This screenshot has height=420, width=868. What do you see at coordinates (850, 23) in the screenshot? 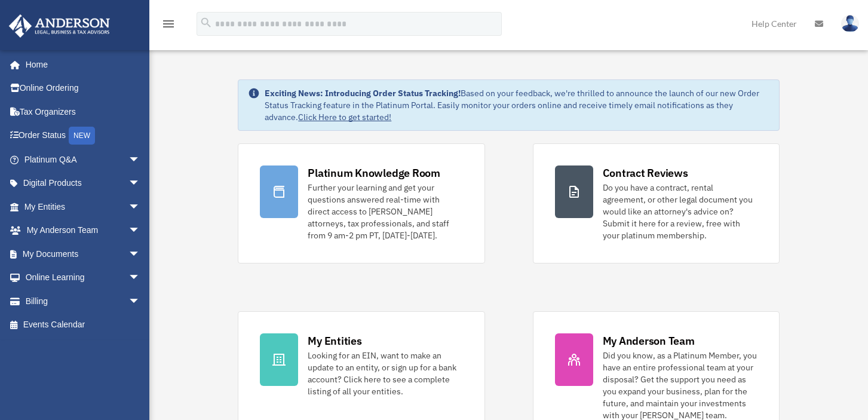
I see `img: User Pic` at bounding box center [850, 23].